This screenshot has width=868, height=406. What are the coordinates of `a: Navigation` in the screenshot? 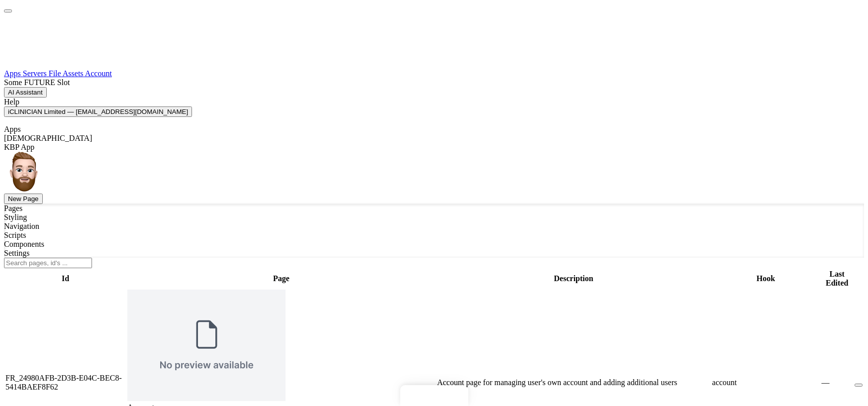 It's located at (22, 226).